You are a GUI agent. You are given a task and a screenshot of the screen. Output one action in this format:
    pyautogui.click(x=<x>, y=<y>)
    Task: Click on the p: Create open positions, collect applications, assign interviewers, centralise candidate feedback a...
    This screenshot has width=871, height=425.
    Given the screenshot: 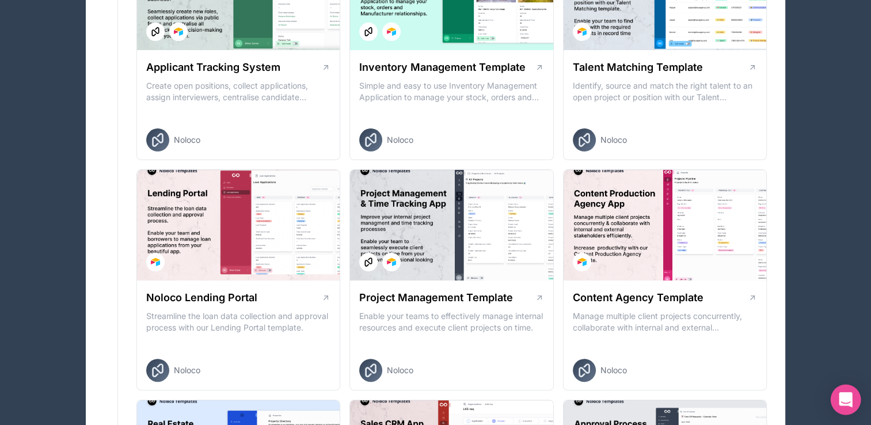 What is the action you would take?
    pyautogui.click(x=238, y=91)
    